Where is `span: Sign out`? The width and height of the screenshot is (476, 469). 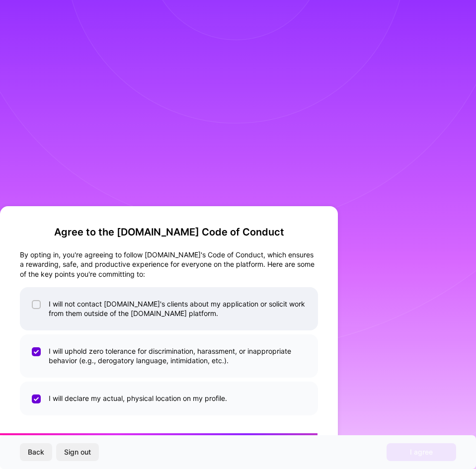 span: Sign out is located at coordinates (77, 452).